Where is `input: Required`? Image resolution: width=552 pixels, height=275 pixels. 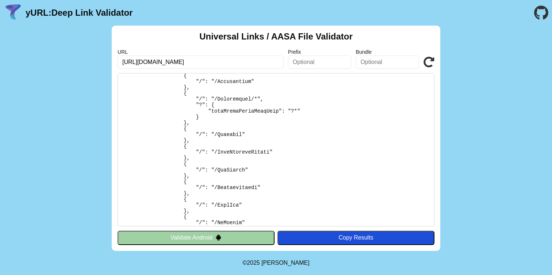 input: Required is located at coordinates (200, 62).